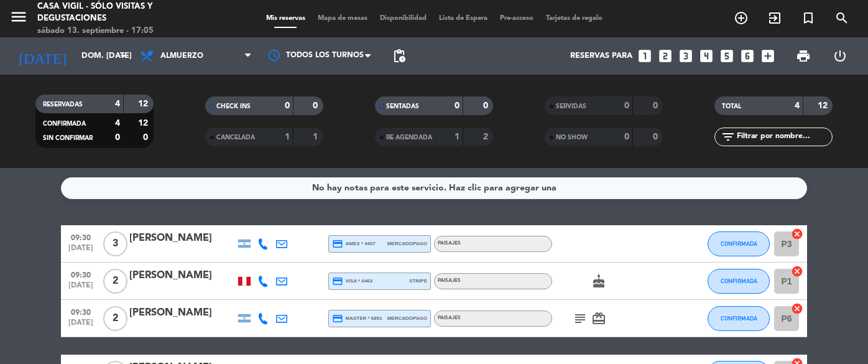 The image size is (868, 364). What do you see at coordinates (434, 188) in the screenshot?
I see `div: No hay notas para este servicio. Haz clic para agregar una` at bounding box center [434, 188].